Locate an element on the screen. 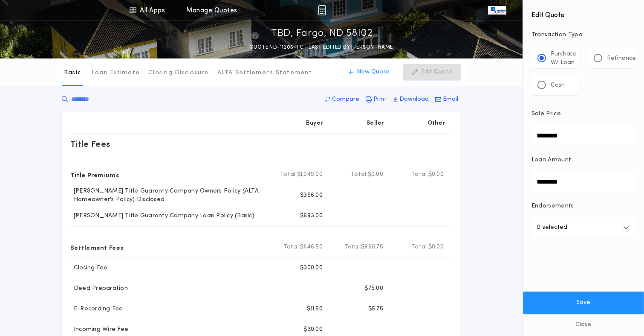 The height and width of the screenshot is (336, 644). p: Cash is located at coordinates (558, 85).